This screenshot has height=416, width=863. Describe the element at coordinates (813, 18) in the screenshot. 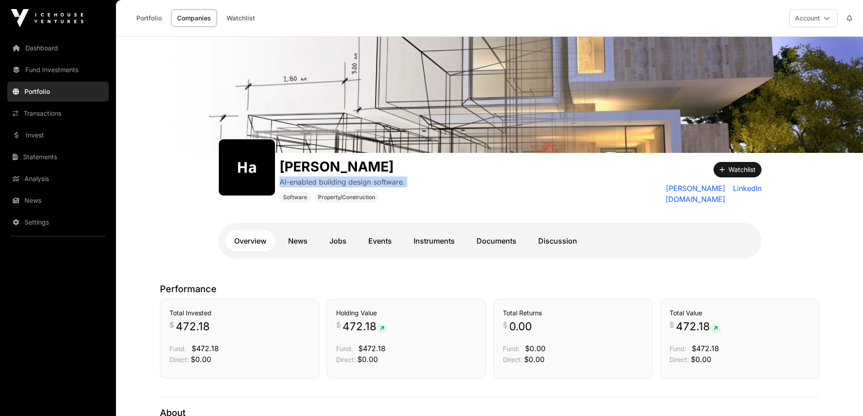

I see `button: Account` at that location.